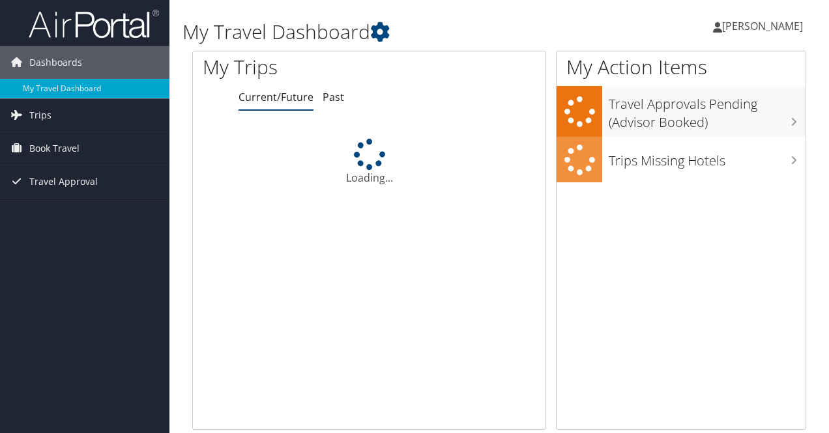 Image resolution: width=829 pixels, height=433 pixels. I want to click on span: Dashboards, so click(55, 63).